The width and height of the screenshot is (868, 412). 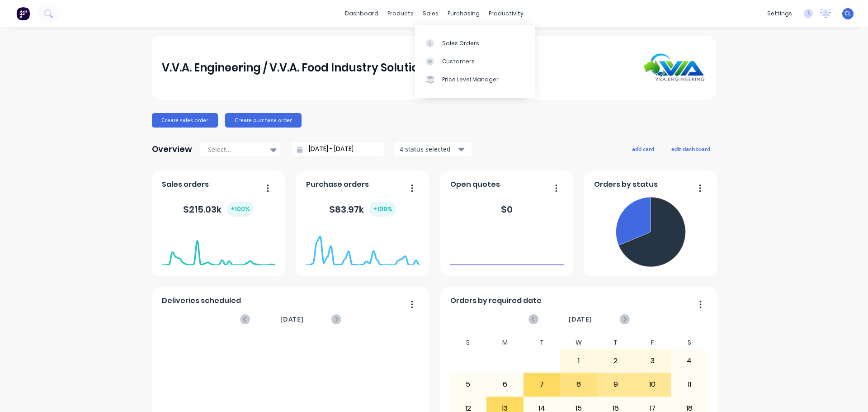 I want to click on div: V.V.A. Engineering / V.V.A. Food Industry Solutions, so click(x=296, y=68).